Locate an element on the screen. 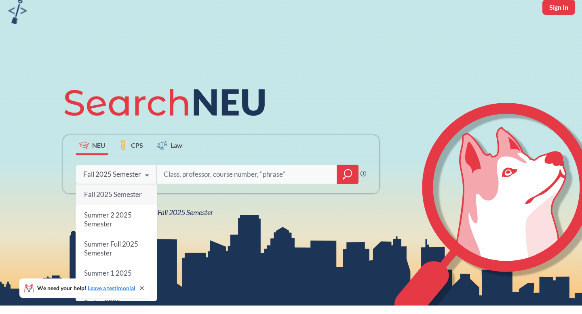 Image resolution: width=582 pixels, height=314 pixels. span: NEU Fall 2025 Semester is located at coordinates (177, 213).